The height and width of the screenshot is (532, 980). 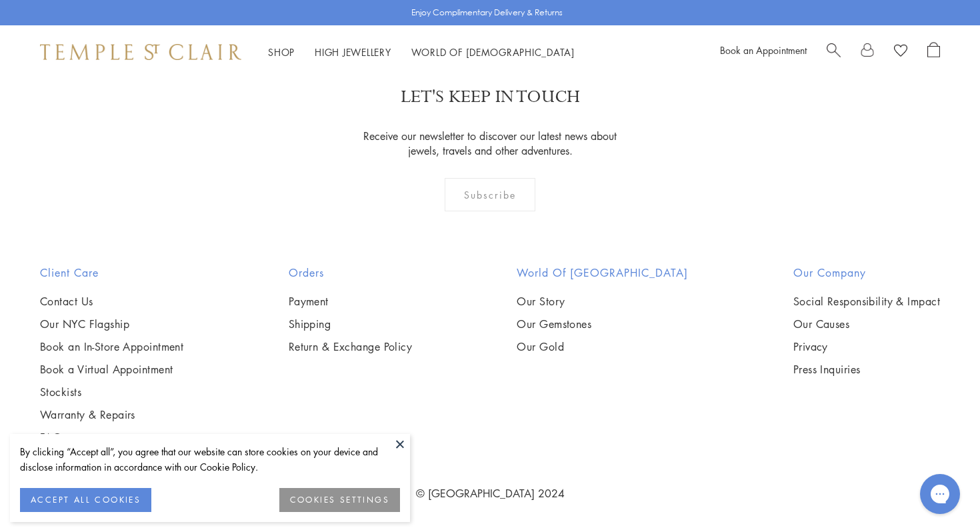 What do you see at coordinates (866, 370) in the screenshot?
I see `a: Press Inquiries` at bounding box center [866, 370].